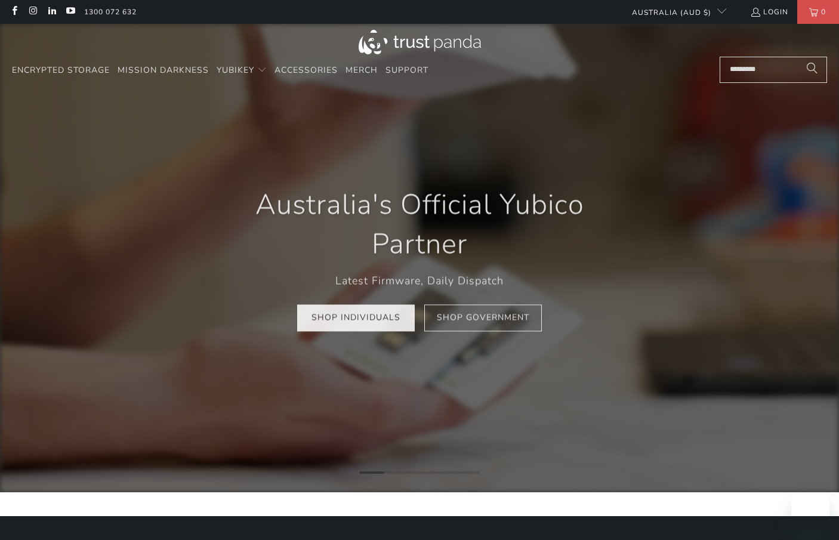  Describe the element at coordinates (773, 70) in the screenshot. I see `input: Search...` at that location.